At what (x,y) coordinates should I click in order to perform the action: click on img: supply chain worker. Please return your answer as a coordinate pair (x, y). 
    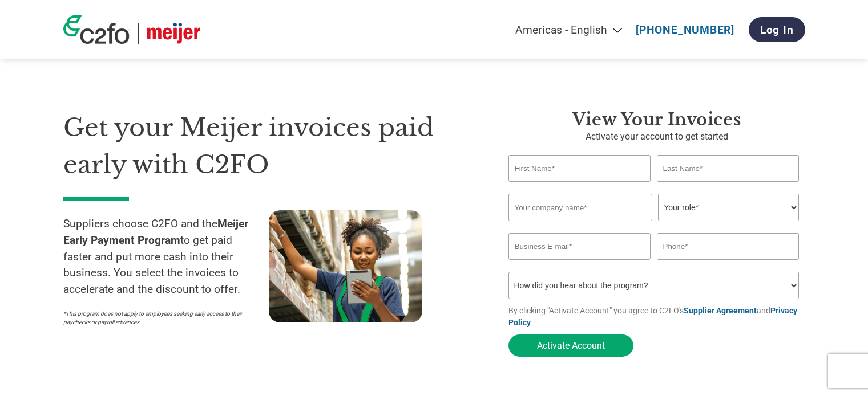
    Looking at the image, I should click on (345, 267).